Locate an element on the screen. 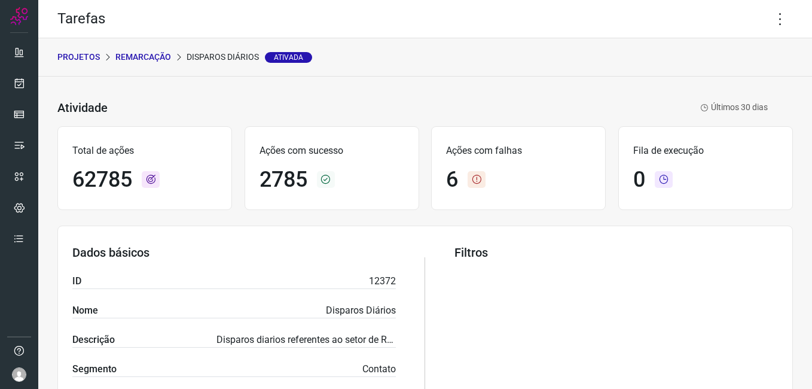  p: PROJETOS is located at coordinates (78, 57).